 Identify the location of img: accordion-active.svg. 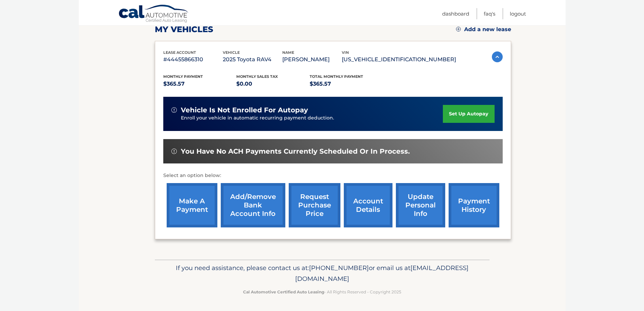
(497, 57).